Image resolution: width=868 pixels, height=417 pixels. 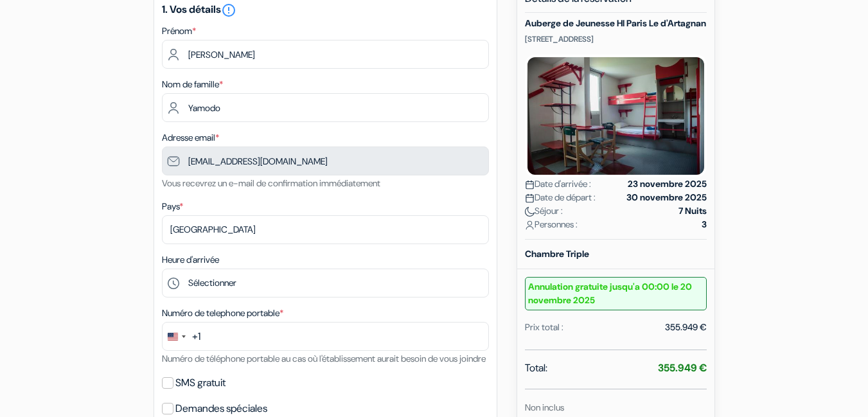 I want to click on span: Séjour :, so click(x=544, y=211).